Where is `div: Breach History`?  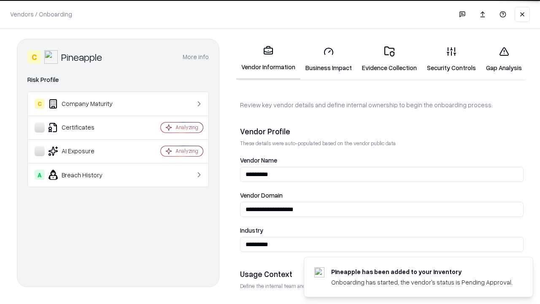
div: Breach History is located at coordinates (85, 175).